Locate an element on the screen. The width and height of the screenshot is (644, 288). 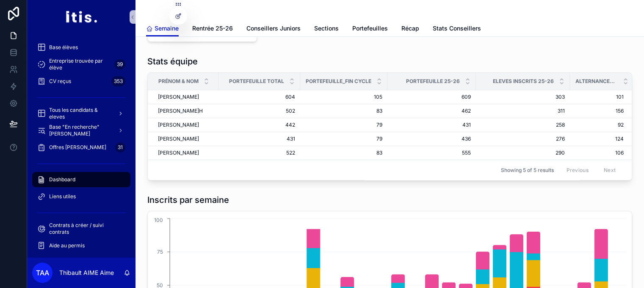
span: 106 is located at coordinates (597, 153).